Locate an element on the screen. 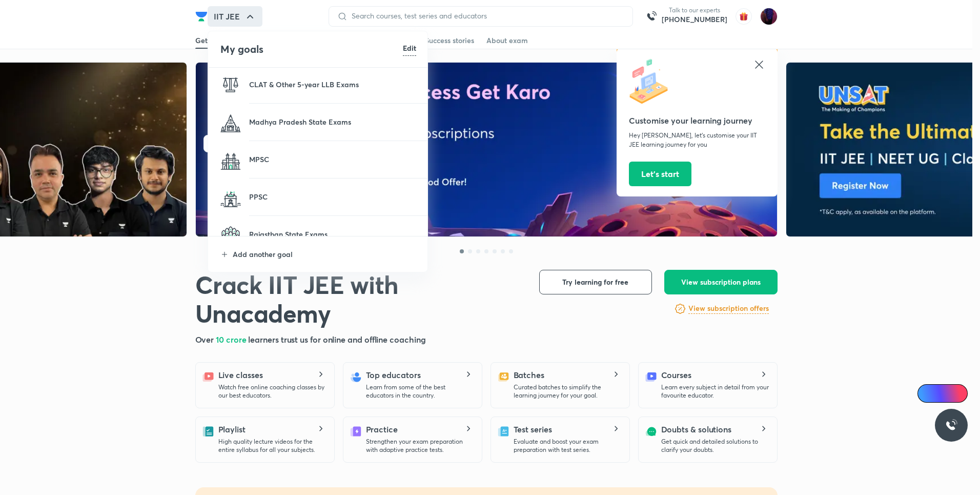  p: Madhya Pradesh State Exams is located at coordinates (333, 122).